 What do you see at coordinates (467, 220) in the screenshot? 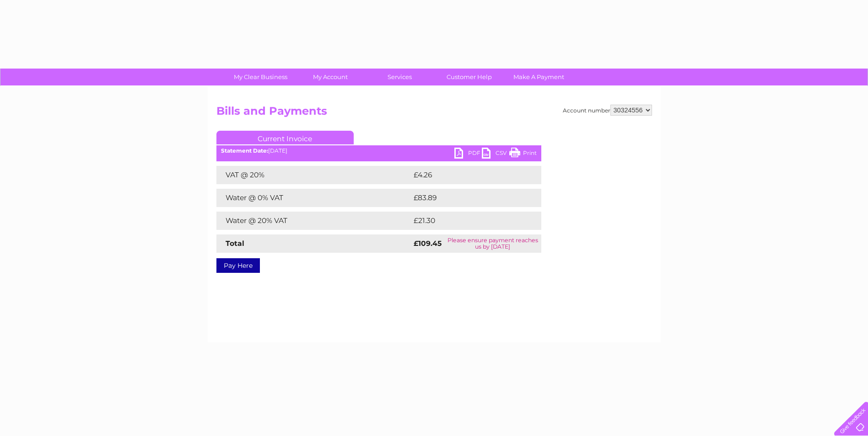
I see `td: £21.30` at bounding box center [467, 220].